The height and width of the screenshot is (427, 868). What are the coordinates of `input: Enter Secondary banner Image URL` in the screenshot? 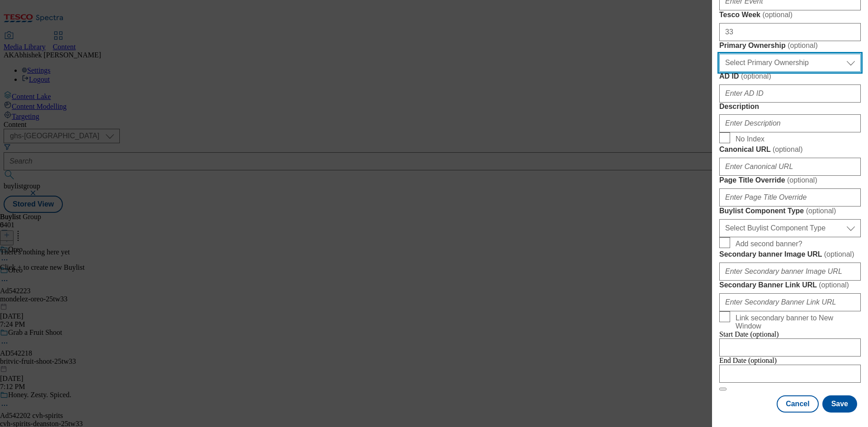 It's located at (790, 272).